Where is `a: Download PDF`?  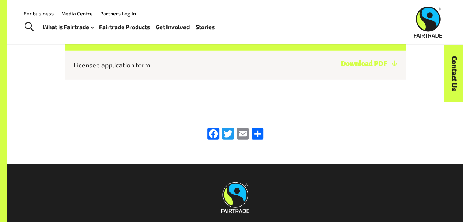 a: Download PDF is located at coordinates (368, 64).